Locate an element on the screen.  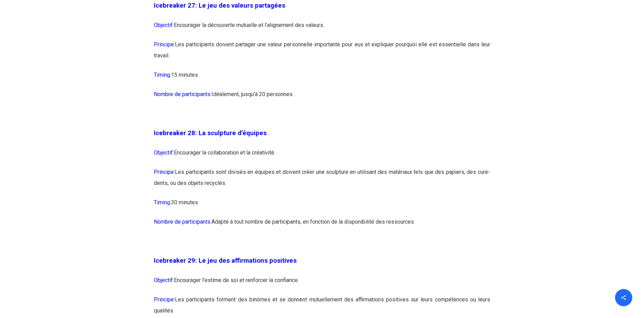
p: 15 minutes is located at coordinates (322, 79).